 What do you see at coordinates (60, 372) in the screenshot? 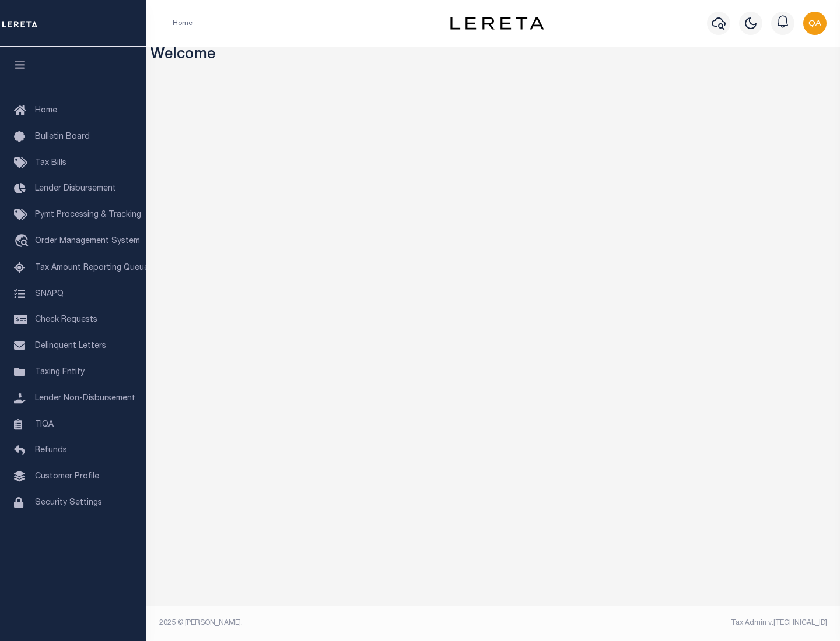
I see `span: Taxing Entity` at bounding box center [60, 372].